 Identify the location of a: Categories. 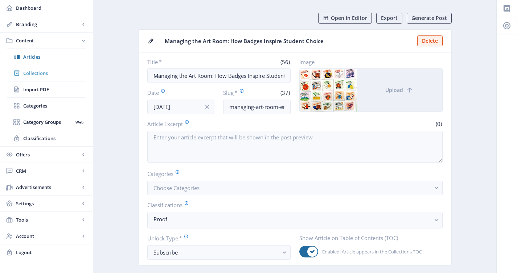
(46, 106).